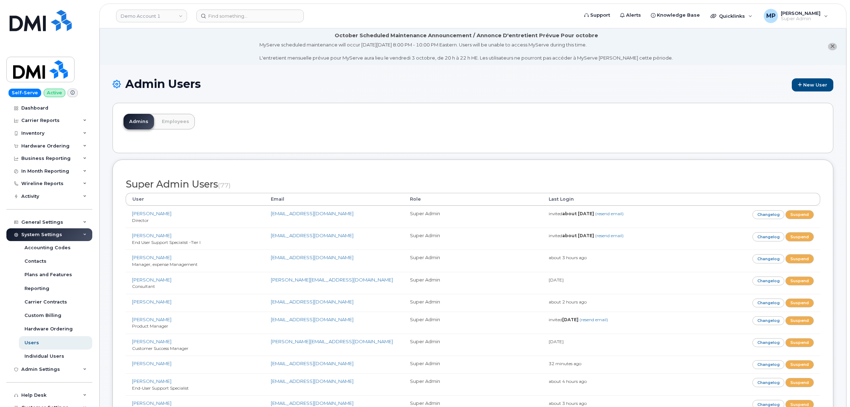 The width and height of the screenshot is (850, 407). Describe the element at coordinates (611, 199) in the screenshot. I see `th: Last Login` at that location.